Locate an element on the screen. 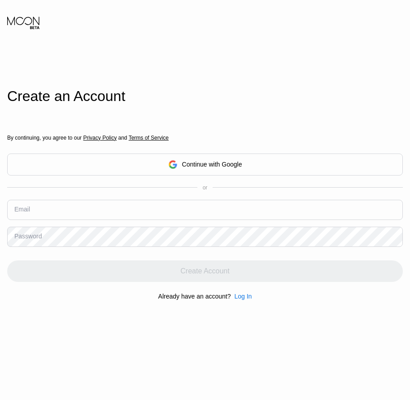  div: Create an Account is located at coordinates (205, 96).